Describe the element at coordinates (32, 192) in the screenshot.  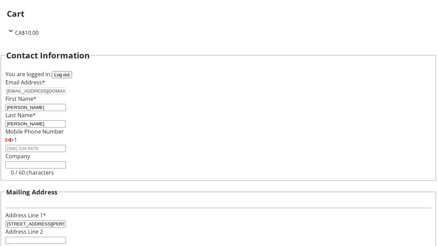
I see `h3: Mailing Address` at that location.